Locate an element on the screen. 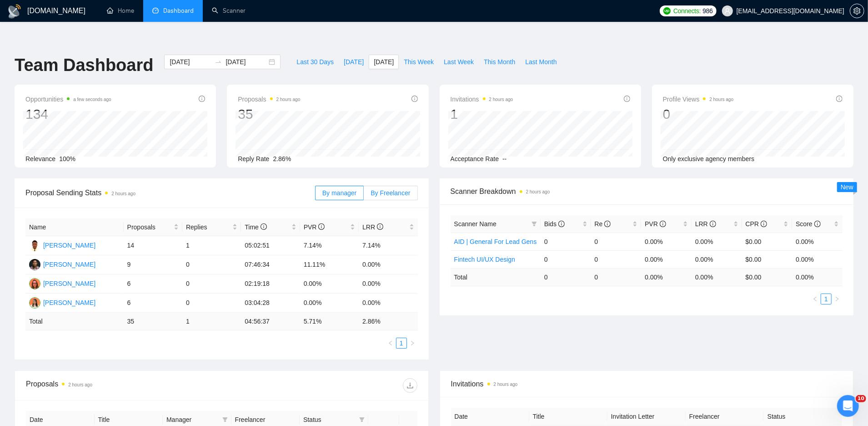 The width and height of the screenshot is (868, 426). span: PVR is located at coordinates (314, 227).